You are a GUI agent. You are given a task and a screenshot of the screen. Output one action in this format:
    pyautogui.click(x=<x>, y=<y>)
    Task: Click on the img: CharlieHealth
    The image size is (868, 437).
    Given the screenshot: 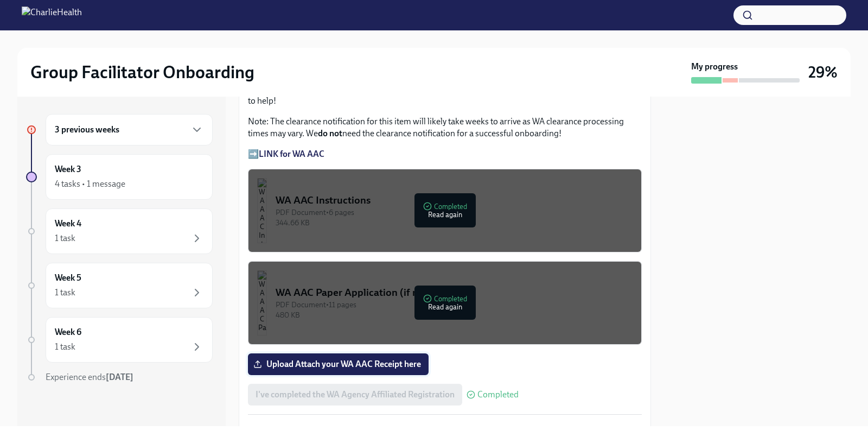 What is the action you would take?
    pyautogui.click(x=51, y=15)
    